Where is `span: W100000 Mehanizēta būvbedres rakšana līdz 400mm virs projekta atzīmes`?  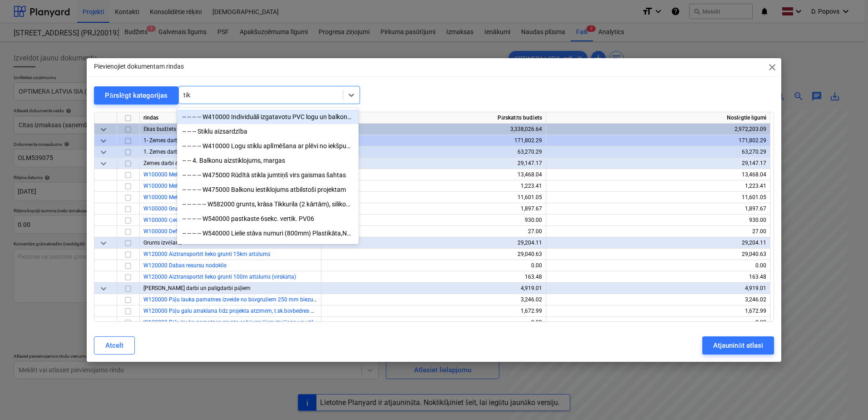
span: W100000 Mehanizēta būvbedres rakšana līdz 400mm virs projekta atzīmes is located at coordinates (236, 174).